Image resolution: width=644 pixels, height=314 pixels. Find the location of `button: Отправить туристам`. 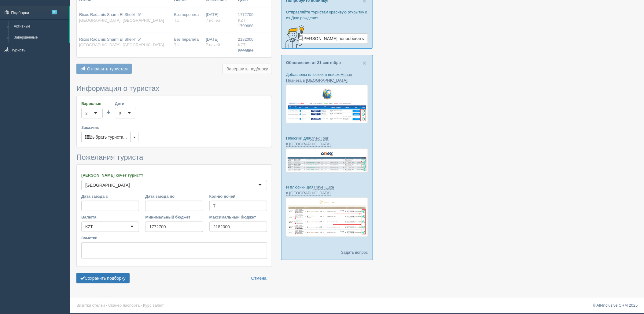

button: Отправить туристам is located at coordinates (104, 69).